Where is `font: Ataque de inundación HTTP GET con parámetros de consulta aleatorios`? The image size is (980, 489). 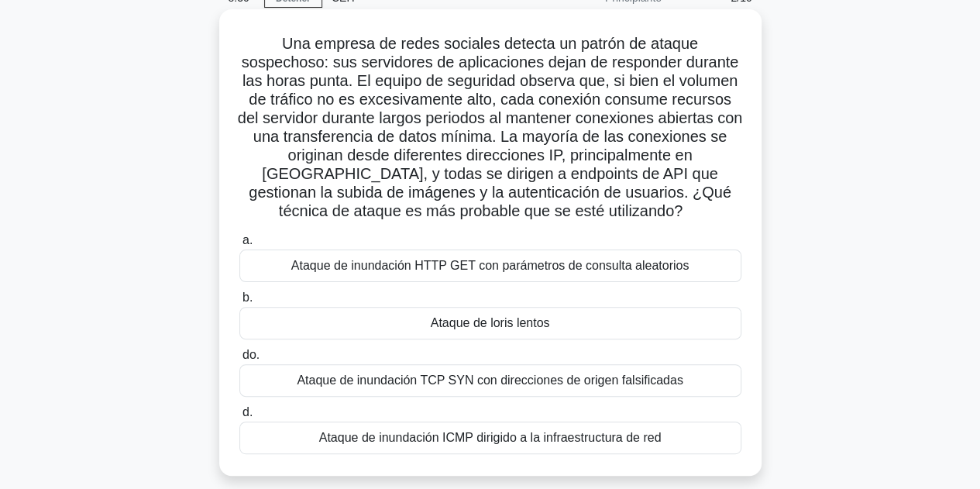
font: Ataque de inundación HTTP GET con parámetros de consulta aleatorios is located at coordinates (490, 265).